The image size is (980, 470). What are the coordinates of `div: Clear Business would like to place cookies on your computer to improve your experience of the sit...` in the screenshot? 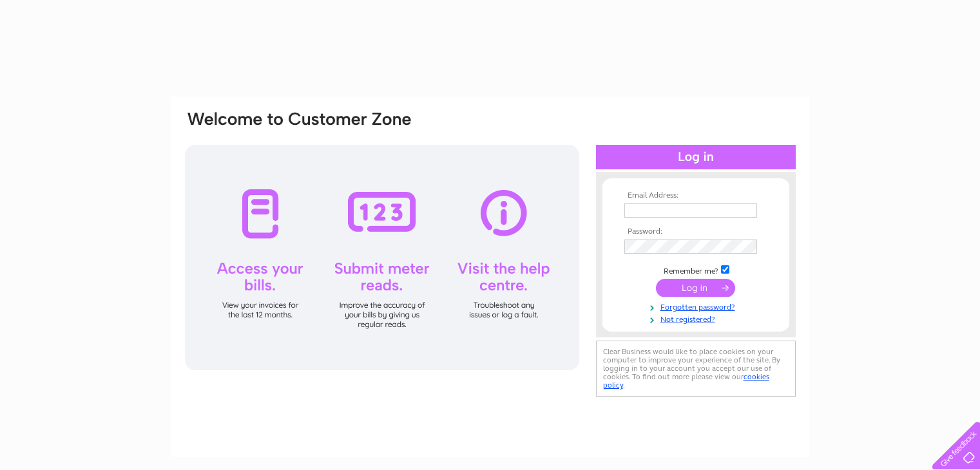 It's located at (695, 369).